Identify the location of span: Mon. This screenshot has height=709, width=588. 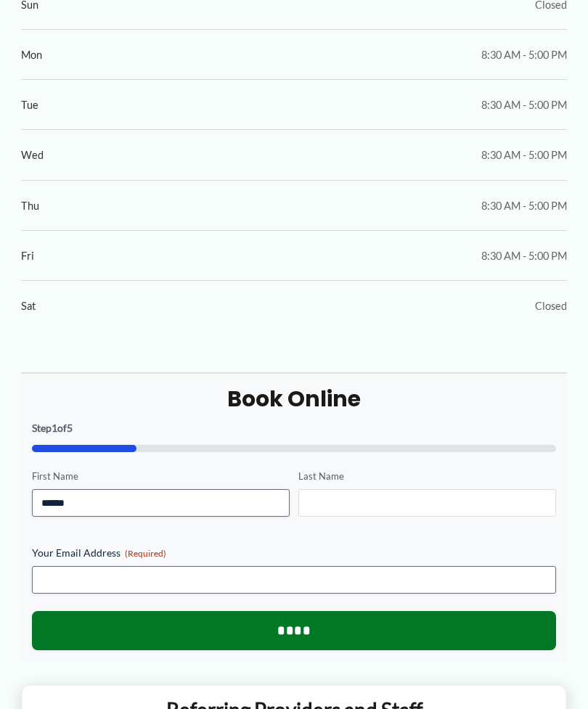
(32, 54).